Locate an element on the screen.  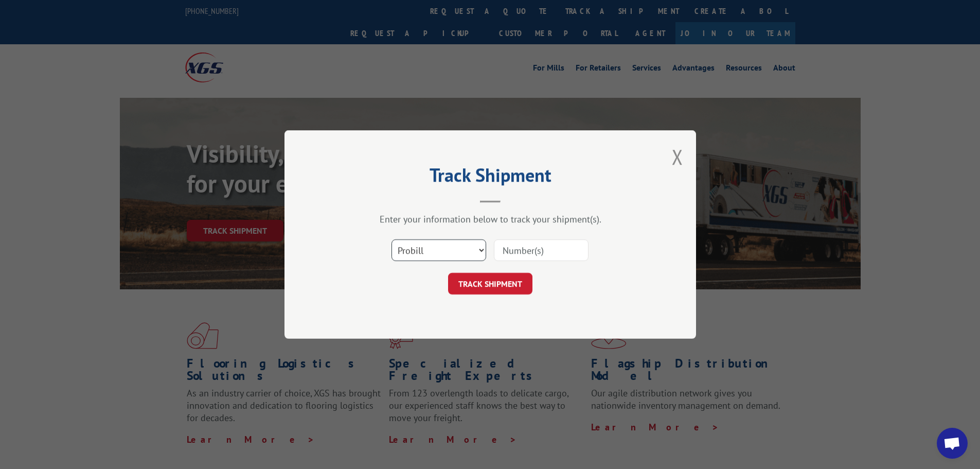
div: Enter your information below to track your shipment(s). is located at coordinates (490, 219).